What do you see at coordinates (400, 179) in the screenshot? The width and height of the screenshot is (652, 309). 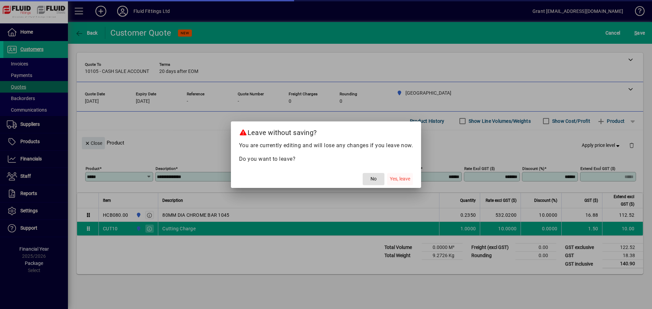 I see `button: Yes, leave` at bounding box center [400, 179].